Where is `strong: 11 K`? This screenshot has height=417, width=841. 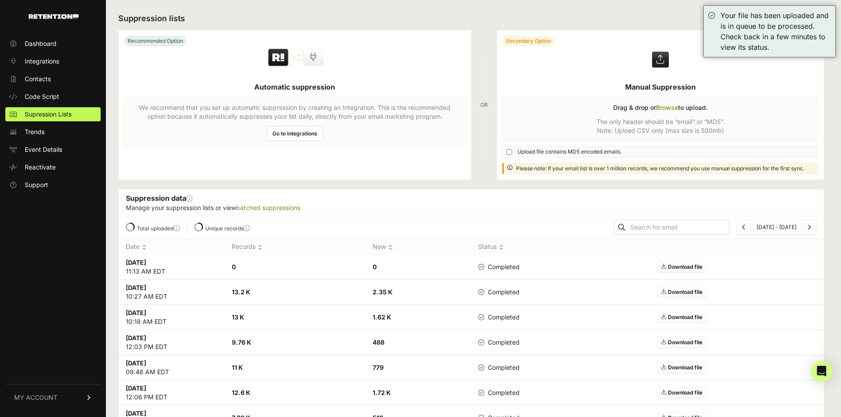 strong: 11 K is located at coordinates (237, 367).